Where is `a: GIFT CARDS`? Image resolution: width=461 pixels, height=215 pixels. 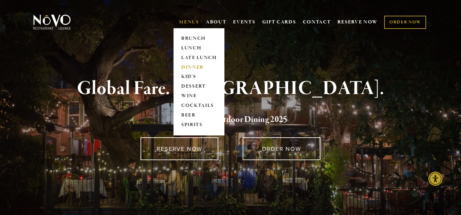
a: GIFT CARDS is located at coordinates (279, 22).